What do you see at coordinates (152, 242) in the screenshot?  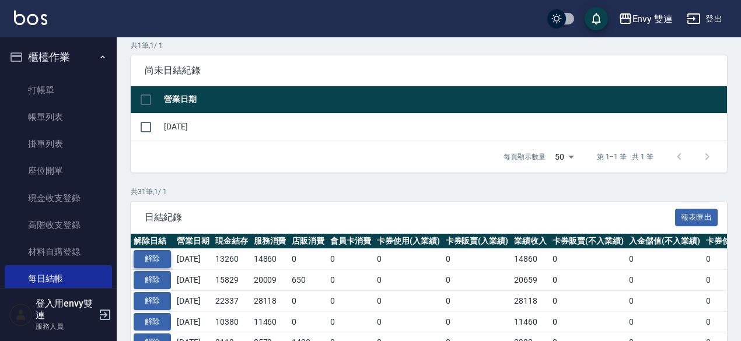 I see `th: 解除日結` at bounding box center [152, 242].